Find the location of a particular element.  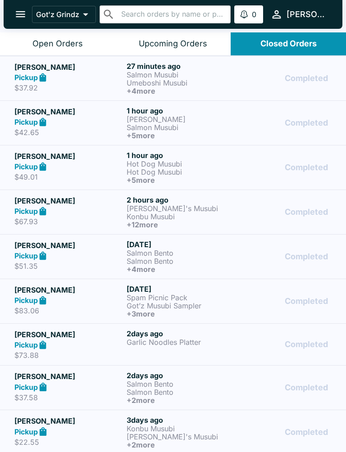

p: $37.58 is located at coordinates (68, 397).